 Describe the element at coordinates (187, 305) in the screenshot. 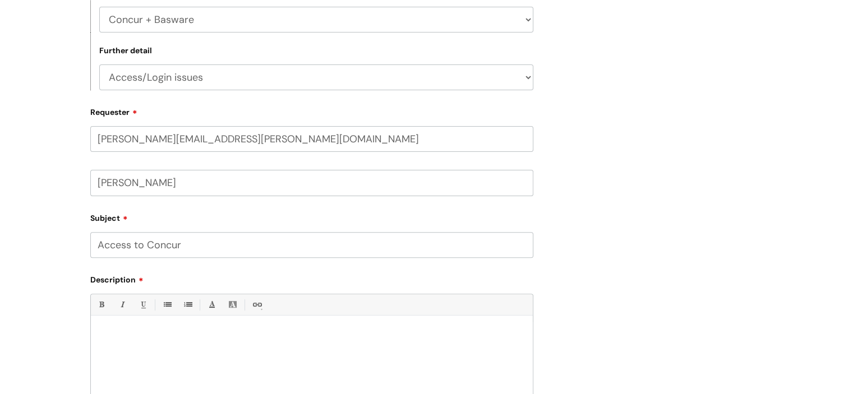

I see `a: 1. Ordered List (Ctrl-Shift-8)` at that location.